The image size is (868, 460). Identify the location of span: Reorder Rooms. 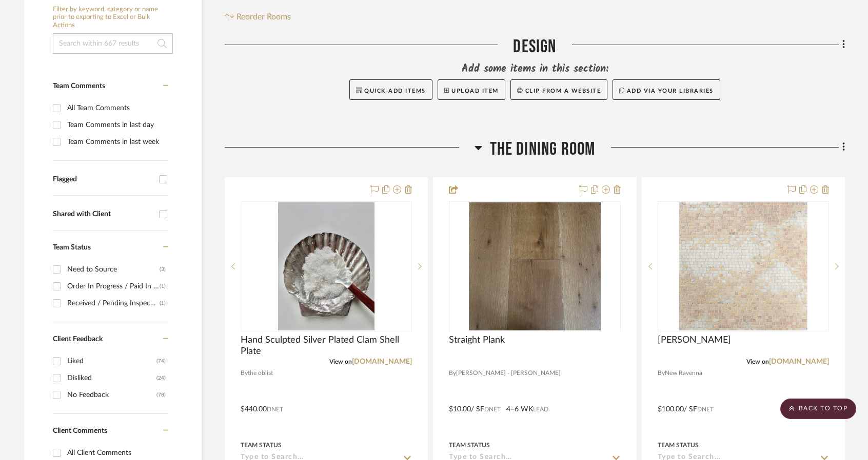
(264, 17).